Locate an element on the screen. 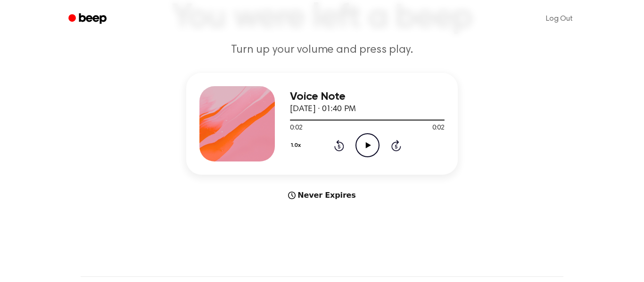 This screenshot has width=644, height=282. p: Turn up your volume and press play. is located at coordinates (322, 50).